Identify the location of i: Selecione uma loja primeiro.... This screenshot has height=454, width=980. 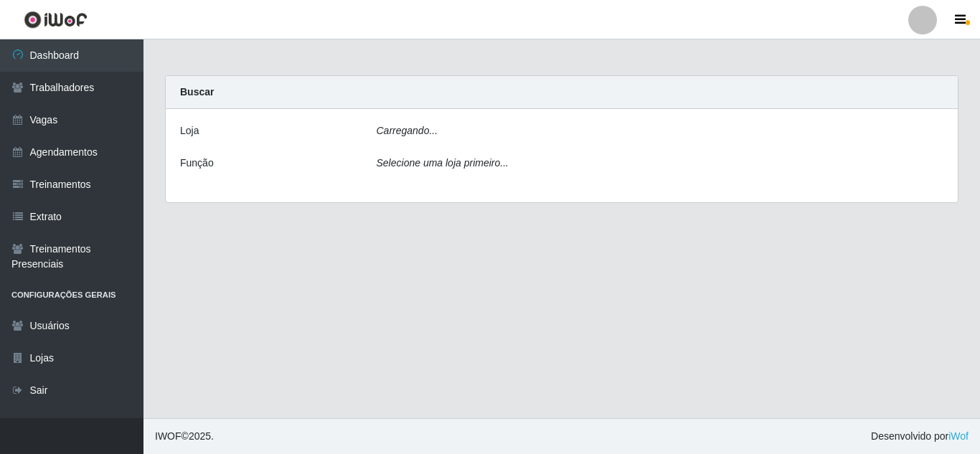
(442, 163).